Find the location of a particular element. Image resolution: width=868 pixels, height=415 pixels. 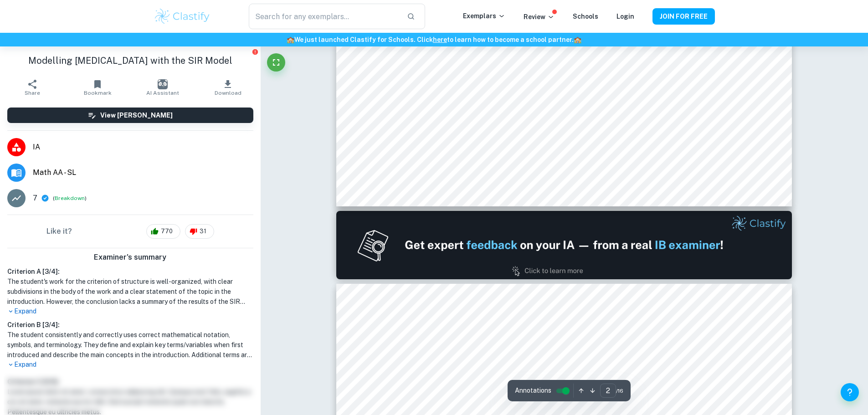

span: 770 is located at coordinates (167, 232).